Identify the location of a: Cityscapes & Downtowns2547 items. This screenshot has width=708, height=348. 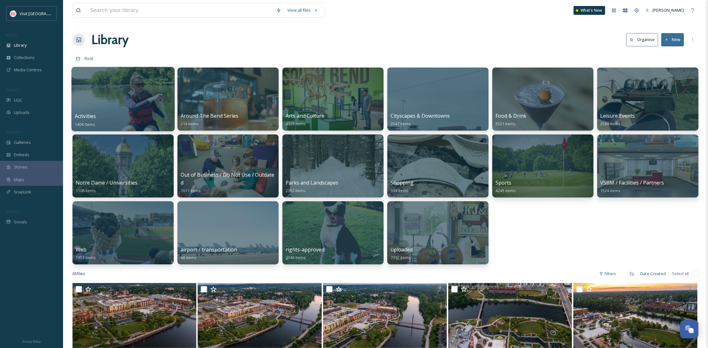
(420, 119).